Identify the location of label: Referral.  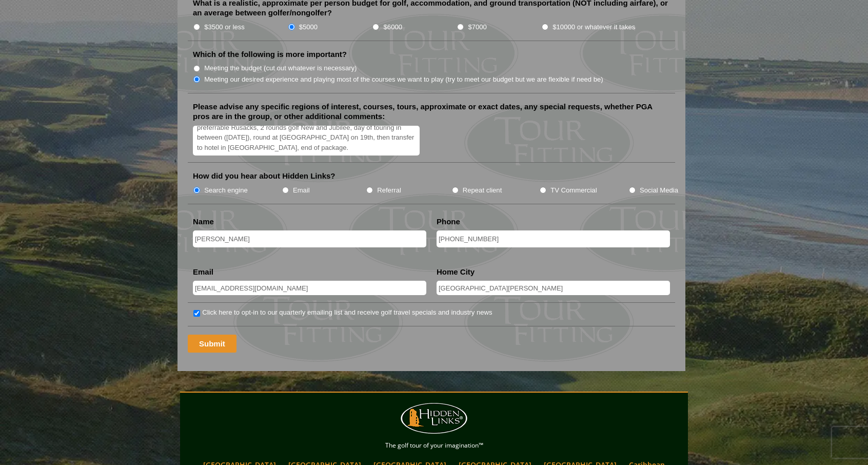
(389, 190).